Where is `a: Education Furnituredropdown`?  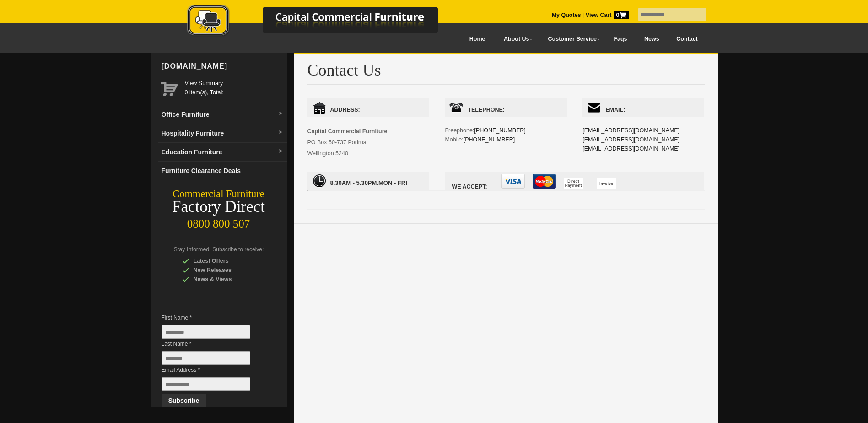 a: Education Furnituredropdown is located at coordinates (223, 152).